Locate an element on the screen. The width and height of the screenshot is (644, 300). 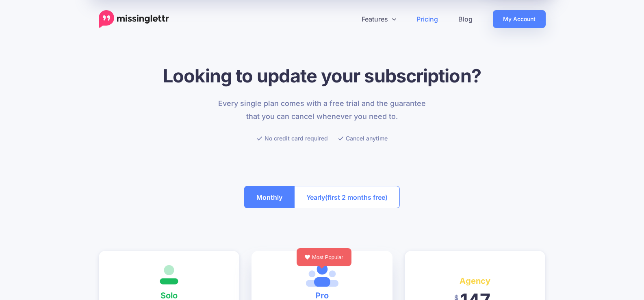
a: Home is located at coordinates (134, 19).